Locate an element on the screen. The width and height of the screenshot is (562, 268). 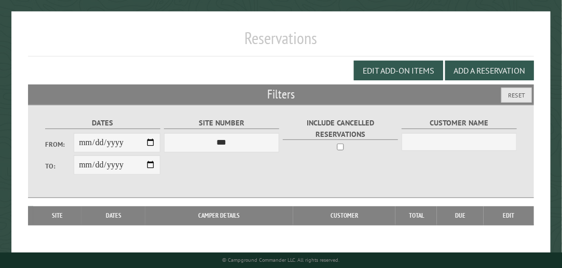
small: © Campground Commander LLC. All rights reserved. is located at coordinates (281, 260).